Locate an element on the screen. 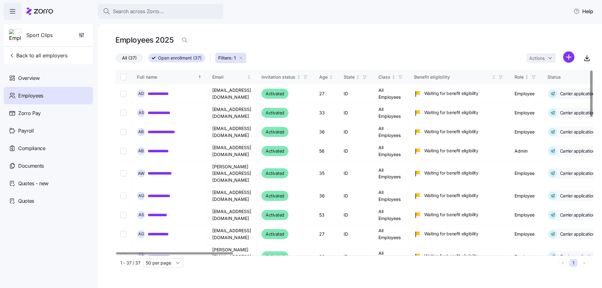 Image resolution: width=602 pixels, height=288 pixels. span: Quotes is located at coordinates (26, 201).